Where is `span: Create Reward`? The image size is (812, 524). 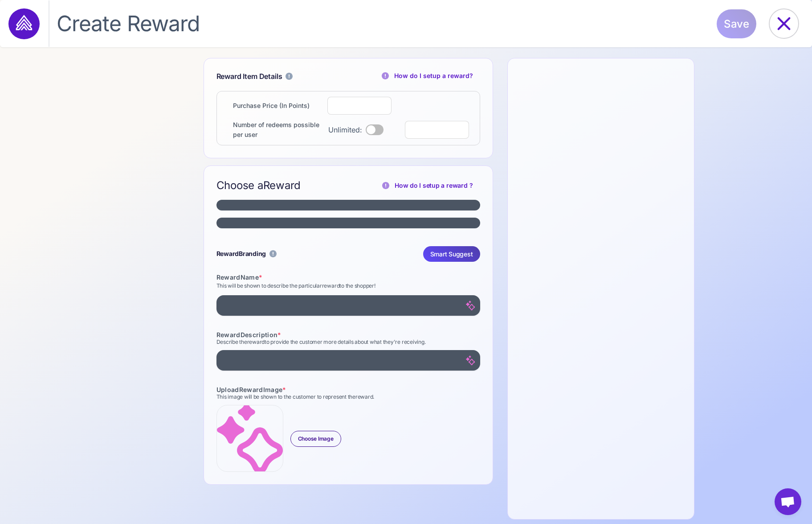 span: Create Reward is located at coordinates (128, 23).